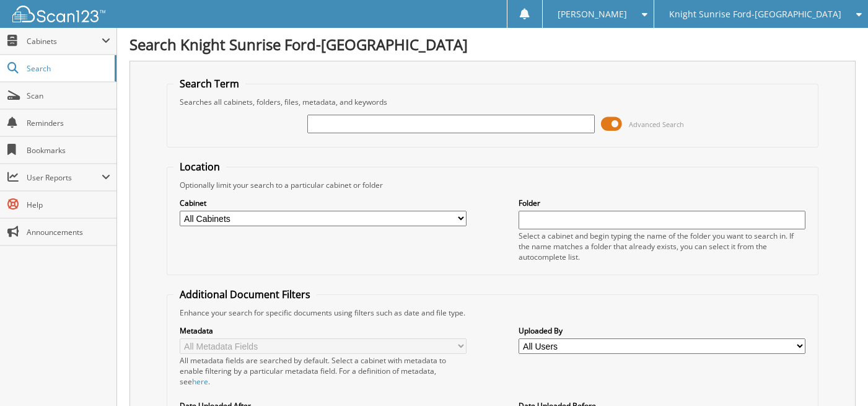 The height and width of the screenshot is (406, 868). What do you see at coordinates (200, 382) in the screenshot?
I see `a: here` at bounding box center [200, 382].